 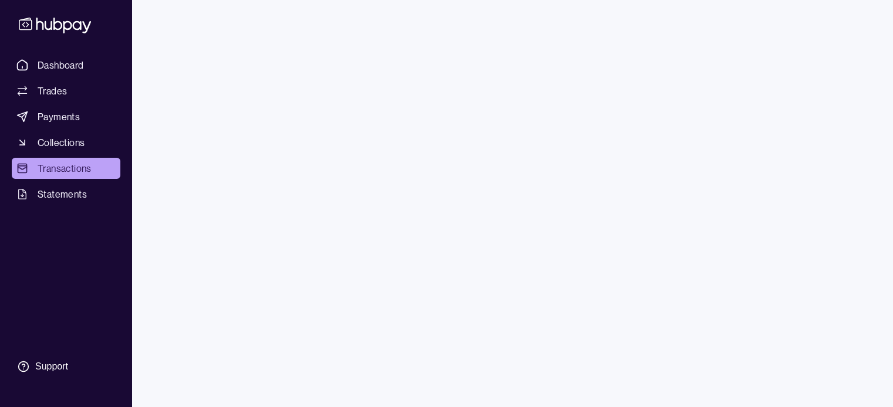 I want to click on a: Payments, so click(x=66, y=117).